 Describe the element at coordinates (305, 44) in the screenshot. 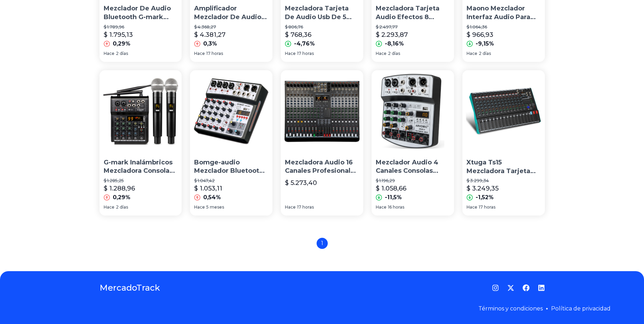

I see `p: -4,76%` at that location.